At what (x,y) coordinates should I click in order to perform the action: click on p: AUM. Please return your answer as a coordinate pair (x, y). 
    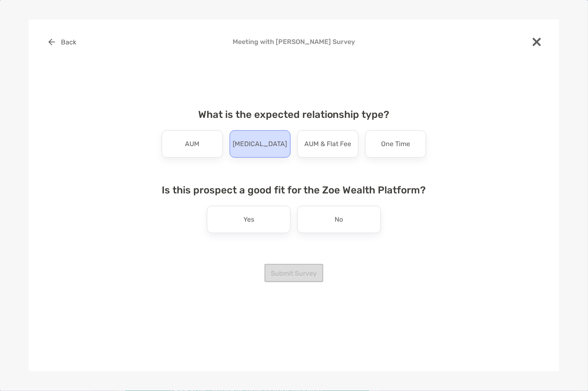
    Looking at the image, I should click on (192, 144).